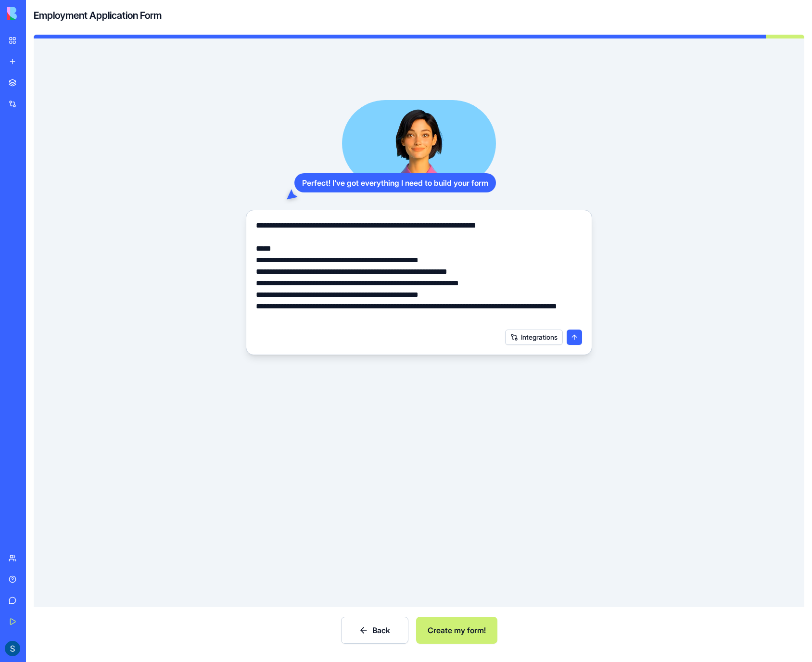 The width and height of the screenshot is (812, 662). Describe the element at coordinates (534, 337) in the screenshot. I see `button: Integrations` at that location.